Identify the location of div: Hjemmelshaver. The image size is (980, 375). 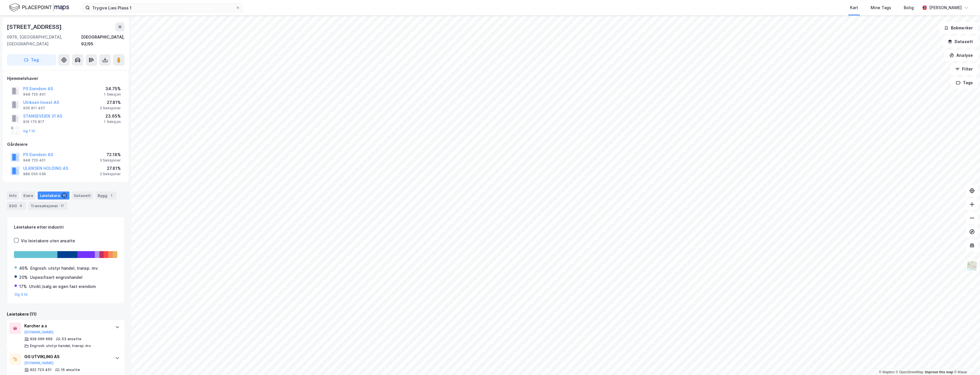
(66, 78).